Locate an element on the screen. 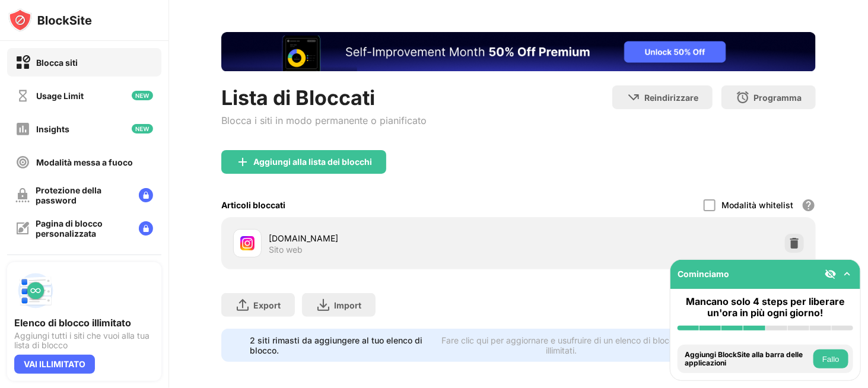  div: Programma is located at coordinates (777, 97).